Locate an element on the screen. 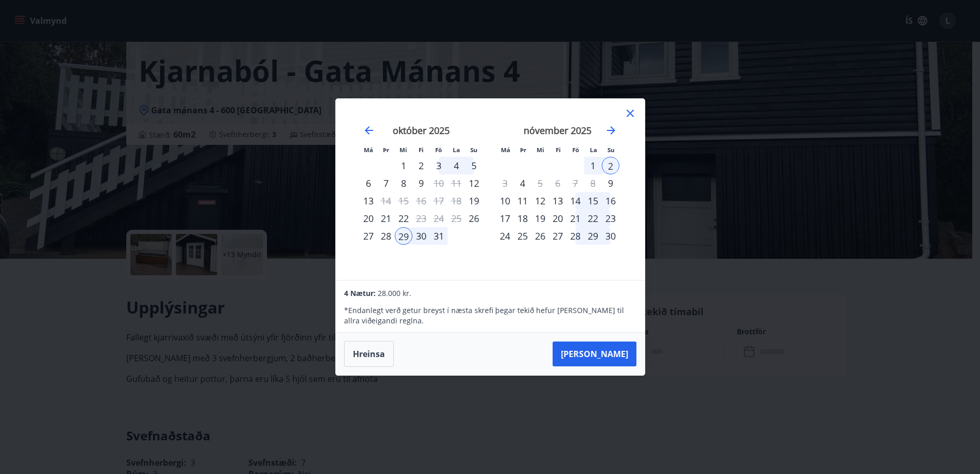  div: 17 is located at coordinates (505, 218).